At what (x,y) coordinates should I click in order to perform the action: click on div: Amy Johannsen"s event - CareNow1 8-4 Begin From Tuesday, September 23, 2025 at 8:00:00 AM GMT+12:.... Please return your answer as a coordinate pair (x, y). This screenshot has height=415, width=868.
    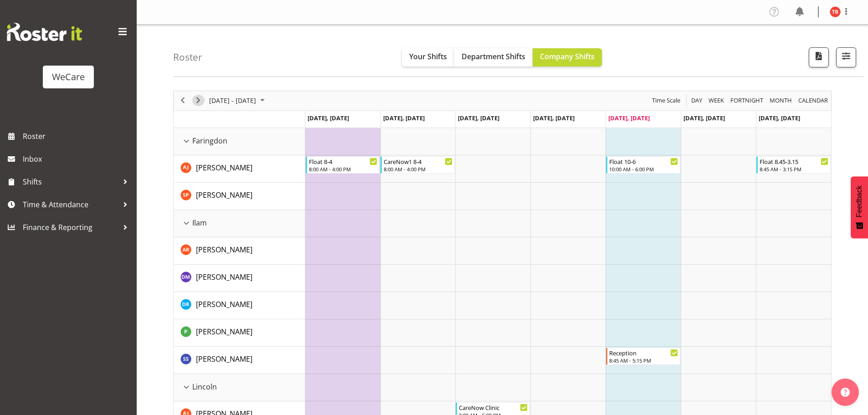
    Looking at the image, I should click on (417, 165).